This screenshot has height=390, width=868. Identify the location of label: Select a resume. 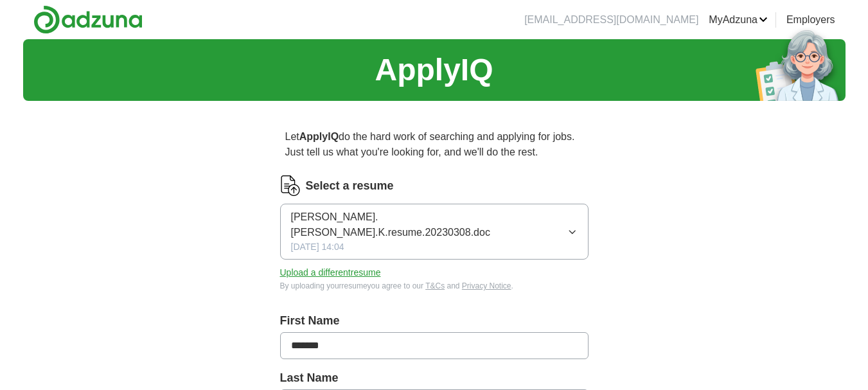
(350, 186).